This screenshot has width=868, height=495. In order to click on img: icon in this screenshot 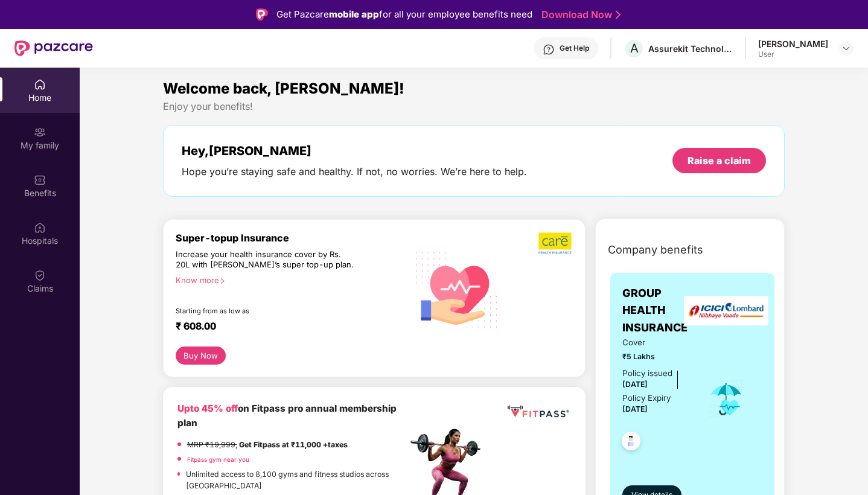, I will do `click(726, 399)`.